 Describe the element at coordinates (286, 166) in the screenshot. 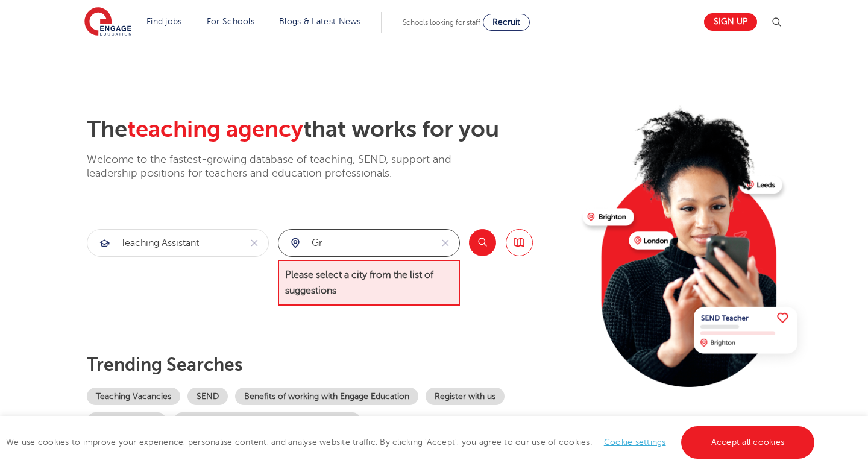

I see `p: Welcome to the fastest-growing database of teaching, SEND, support and leadership positions for t...` at that location.